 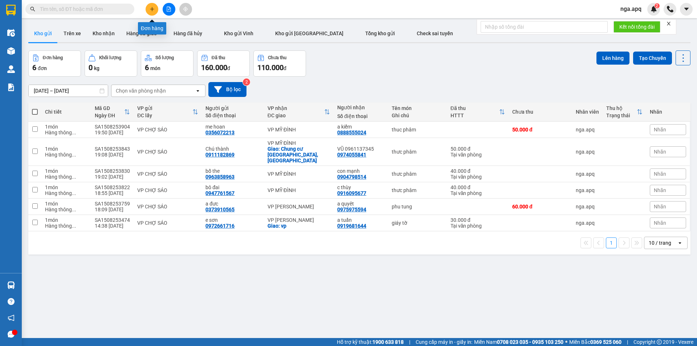 What do you see at coordinates (141, 91) in the screenshot?
I see `div: Chọn văn phòng nhận` at bounding box center [141, 91].